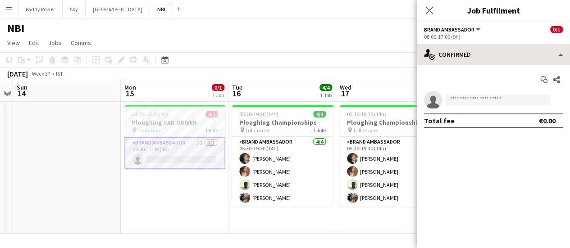  I want to click on span: Comms, so click(81, 43).